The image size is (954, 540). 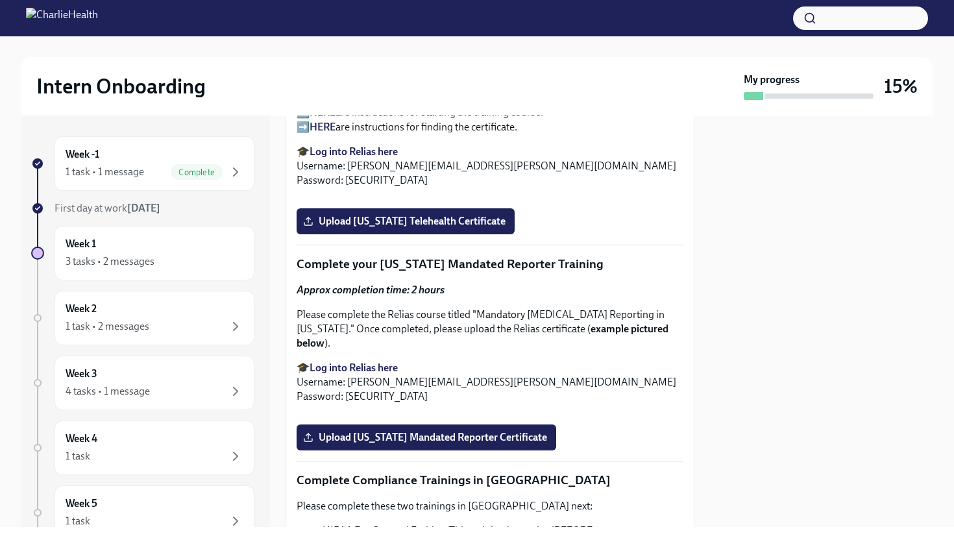 What do you see at coordinates (370, 289) in the screenshot?
I see `strong: Approx completion time: 2 hours` at bounding box center [370, 289].